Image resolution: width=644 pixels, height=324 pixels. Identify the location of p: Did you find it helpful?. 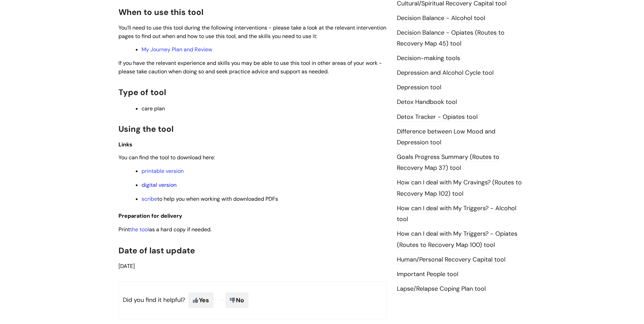
(252, 300).